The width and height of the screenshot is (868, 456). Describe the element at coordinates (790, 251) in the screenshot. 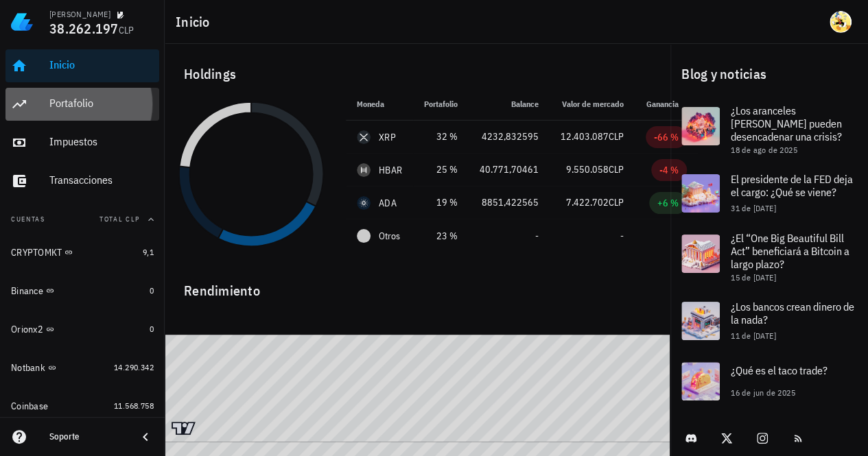

I see `span: ¿El “One Big Beautiful Bill Act” beneficiará a Bitcoin a largo plazo?` at that location.